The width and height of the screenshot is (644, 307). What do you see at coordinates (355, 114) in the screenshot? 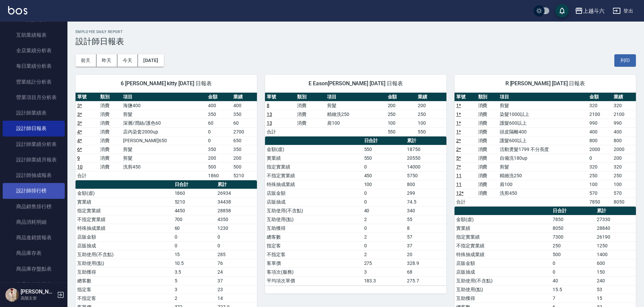
I see `td: 精緻洗250` at bounding box center [355, 114].